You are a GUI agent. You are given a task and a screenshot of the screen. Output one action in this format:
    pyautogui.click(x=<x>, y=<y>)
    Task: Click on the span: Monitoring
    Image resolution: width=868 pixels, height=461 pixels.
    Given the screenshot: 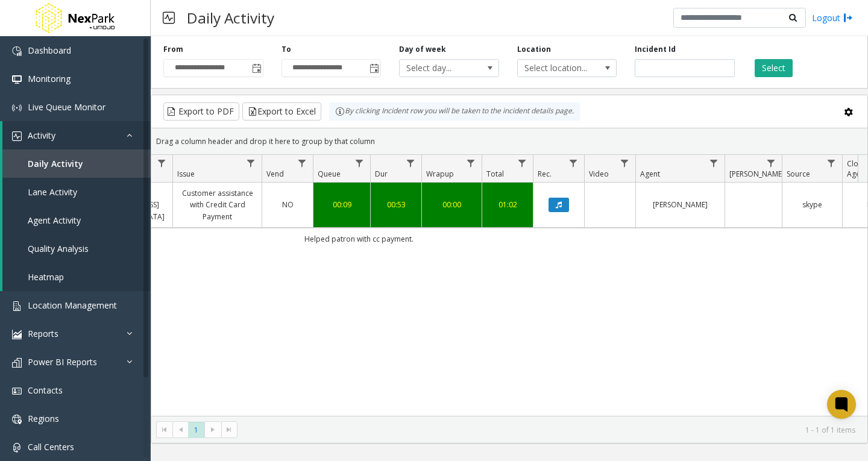 What is the action you would take?
    pyautogui.click(x=48, y=78)
    